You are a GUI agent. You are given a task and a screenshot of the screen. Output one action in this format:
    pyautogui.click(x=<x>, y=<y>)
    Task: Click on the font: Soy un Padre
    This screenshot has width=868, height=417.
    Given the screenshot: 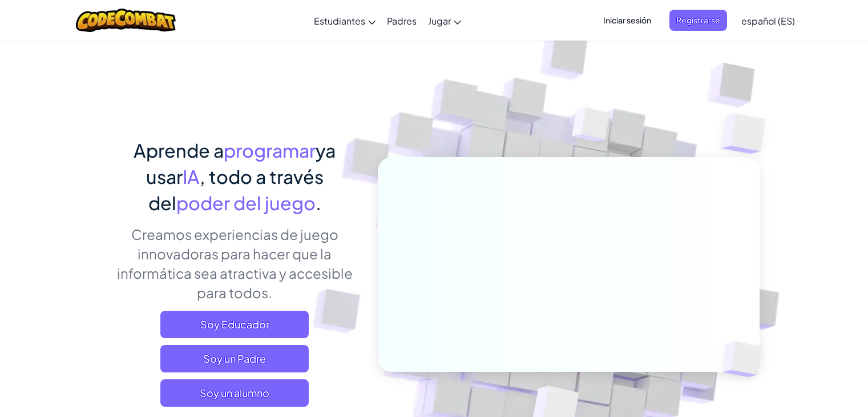 What is the action you would take?
    pyautogui.click(x=234, y=358)
    